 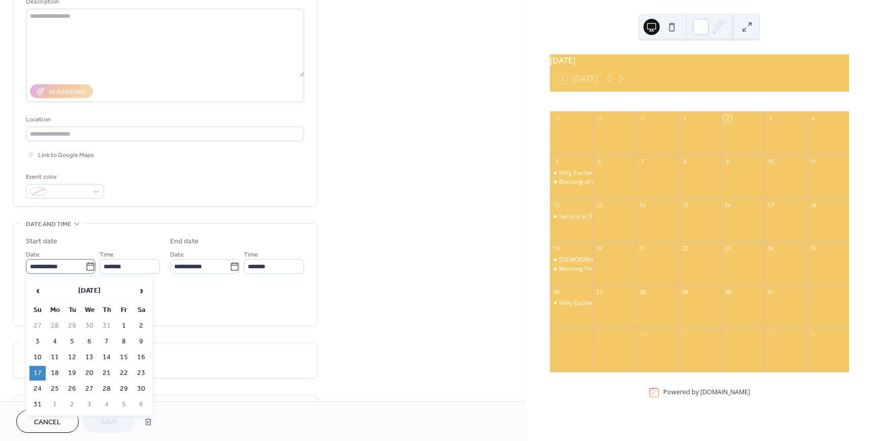 I want to click on th: Fr, so click(x=124, y=310).